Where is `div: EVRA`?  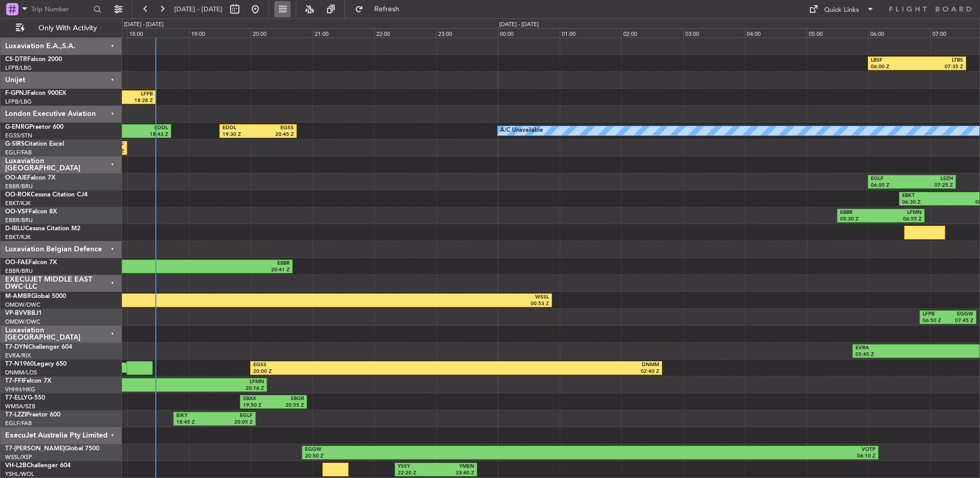 div: EVRA is located at coordinates (897, 349).